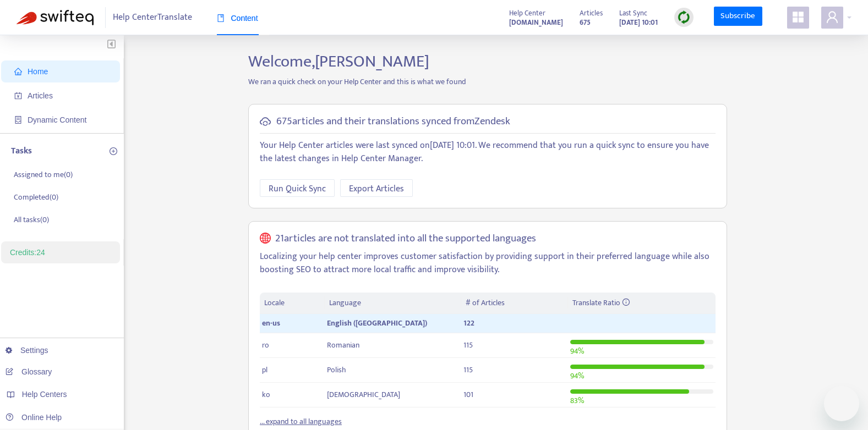 This screenshot has width=868, height=430. Describe the element at coordinates (737, 17) in the screenshot. I see `a: Subscribe` at that location.